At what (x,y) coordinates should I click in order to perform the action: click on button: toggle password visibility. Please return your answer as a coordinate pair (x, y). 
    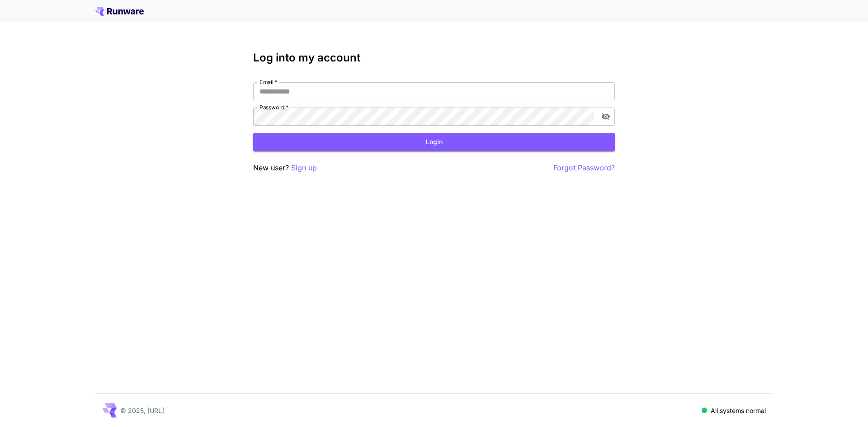
    Looking at the image, I should click on (606, 116).